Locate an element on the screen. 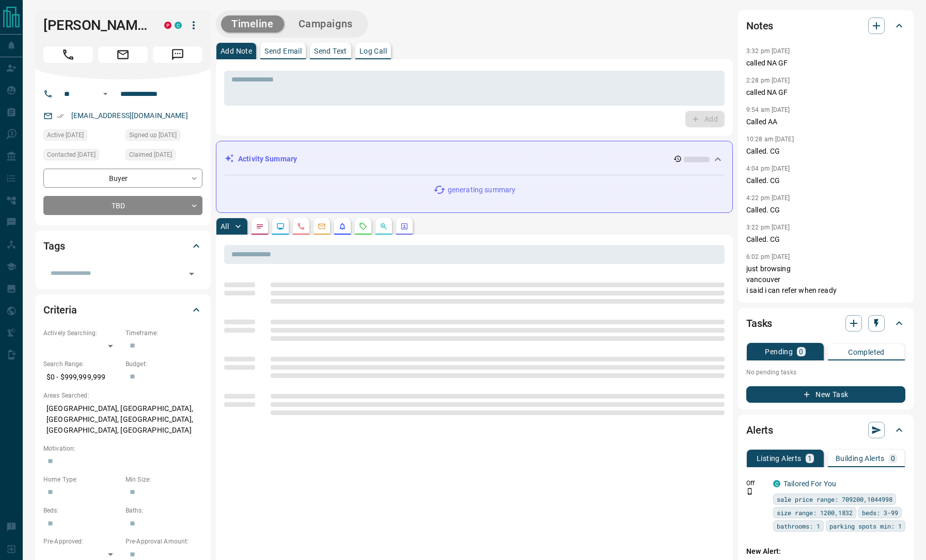  p: Budget: is located at coordinates (164, 364).